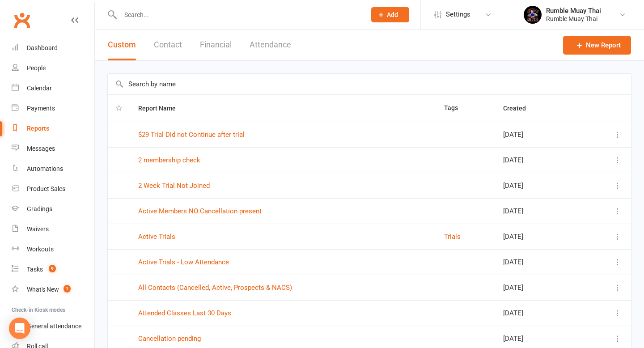  Describe the element at coordinates (121, 45) in the screenshot. I see `button: Custom` at that location.